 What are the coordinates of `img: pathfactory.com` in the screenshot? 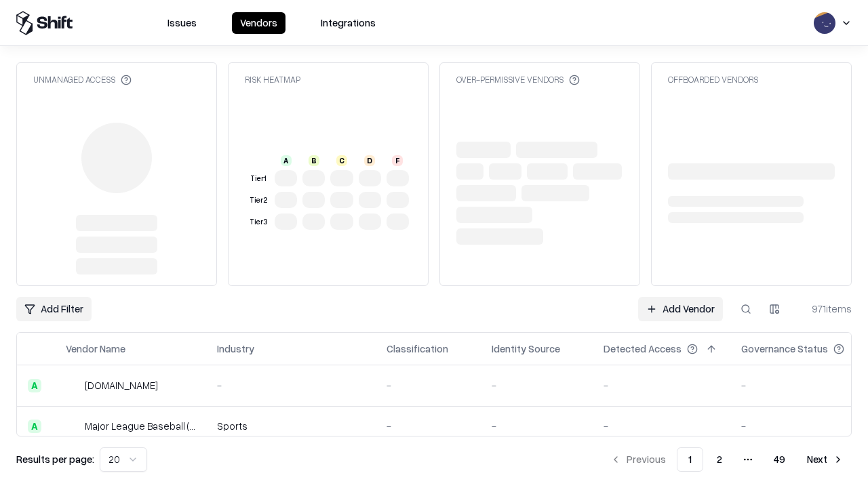 It's located at (73, 386).